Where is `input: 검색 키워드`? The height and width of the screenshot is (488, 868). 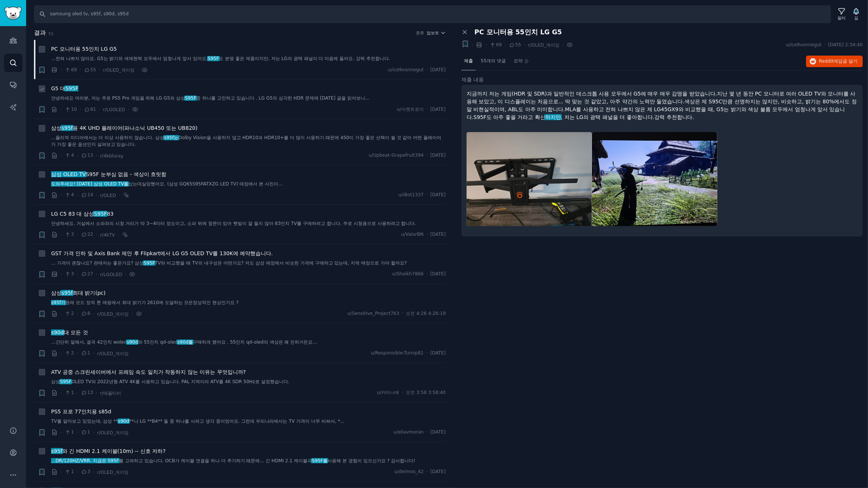
input: 검색 키워드 is located at coordinates (432, 14).